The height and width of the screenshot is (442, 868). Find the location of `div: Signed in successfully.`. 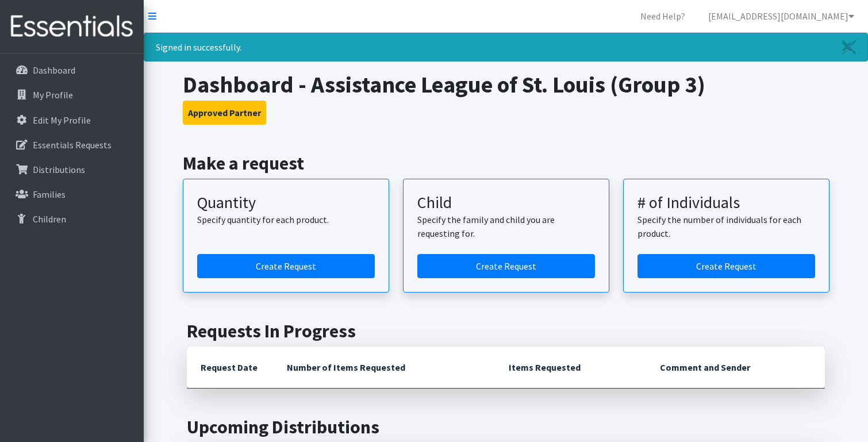

div: Signed in successfully. is located at coordinates (506, 47).